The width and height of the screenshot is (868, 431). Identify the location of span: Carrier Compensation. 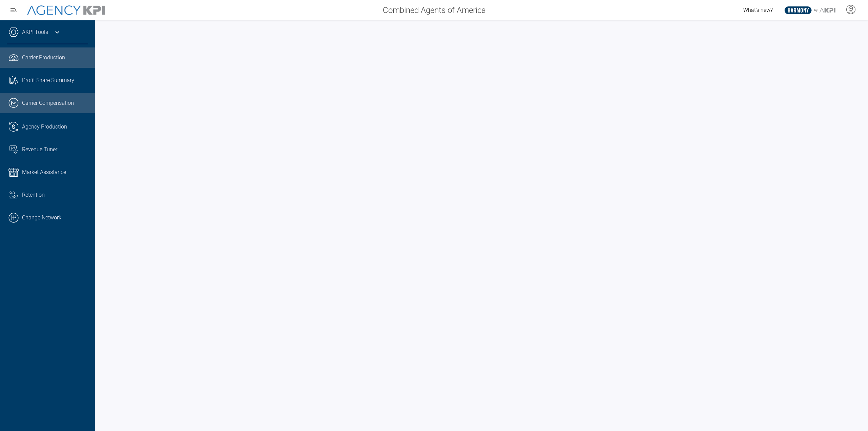
(48, 103).